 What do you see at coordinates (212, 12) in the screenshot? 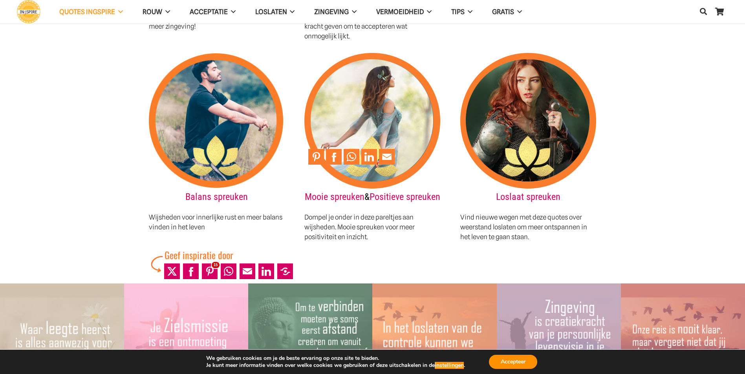
I see `a: Acceptatie` at bounding box center [212, 12].